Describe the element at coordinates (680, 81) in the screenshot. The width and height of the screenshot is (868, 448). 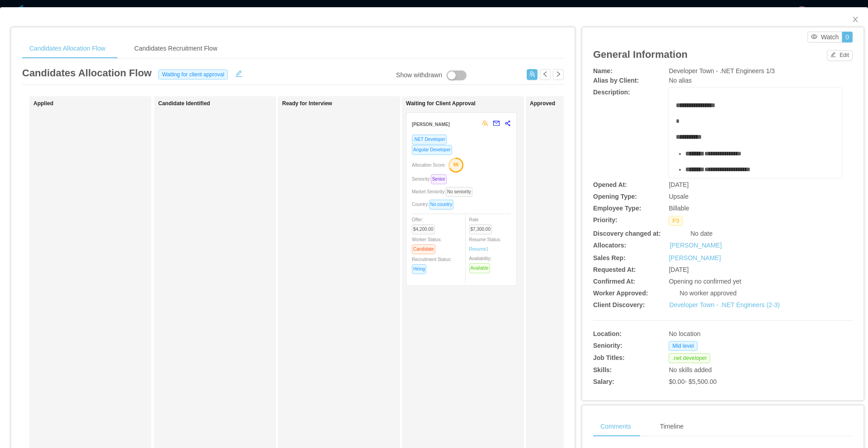
I see `span: No alias` at that location.